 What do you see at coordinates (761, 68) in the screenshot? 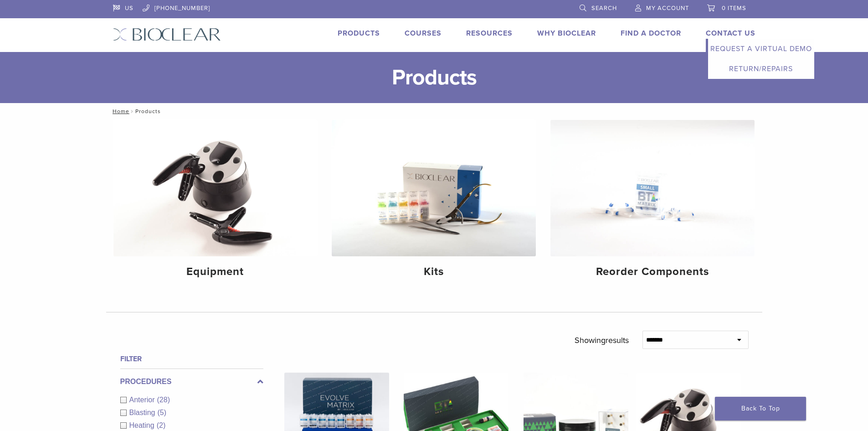
I see `a: Return/Repairs` at bounding box center [761, 68].